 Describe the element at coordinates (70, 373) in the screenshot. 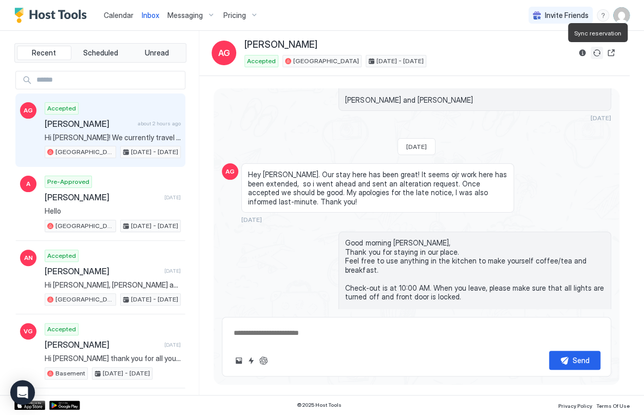

I see `span: Basement` at that location.